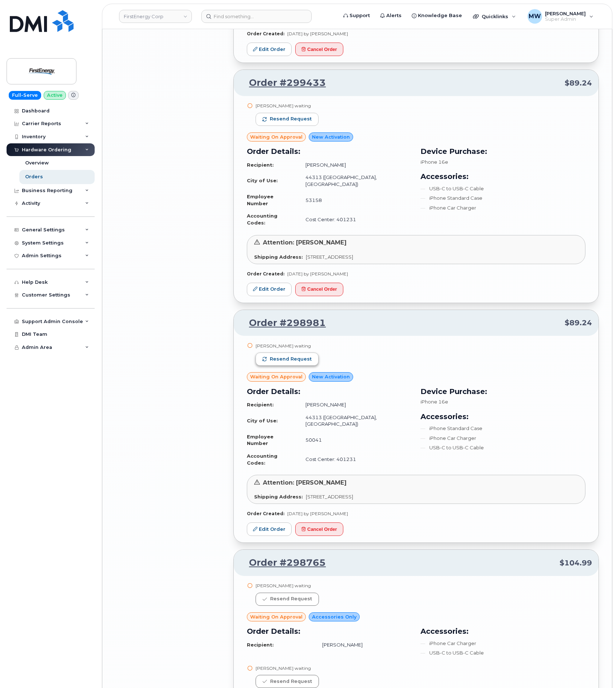 The width and height of the screenshot is (616, 688). I want to click on a: Support, so click(356, 16).